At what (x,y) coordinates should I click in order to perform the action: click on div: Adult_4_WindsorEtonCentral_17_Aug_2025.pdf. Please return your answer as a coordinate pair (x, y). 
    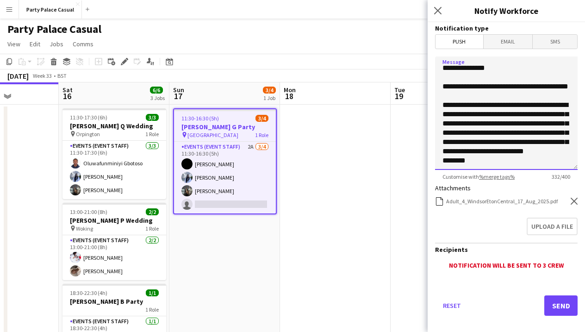
    Looking at the image, I should click on (501, 201).